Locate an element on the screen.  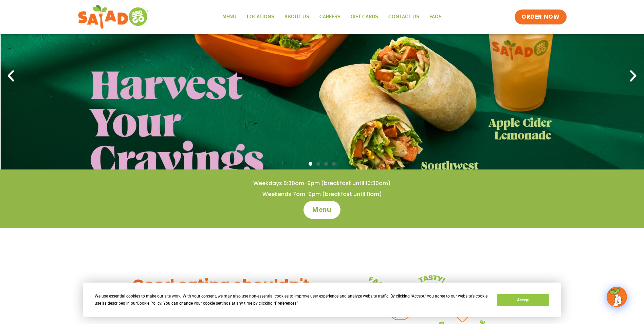
span: ORDER NOW is located at coordinates (540, 17).